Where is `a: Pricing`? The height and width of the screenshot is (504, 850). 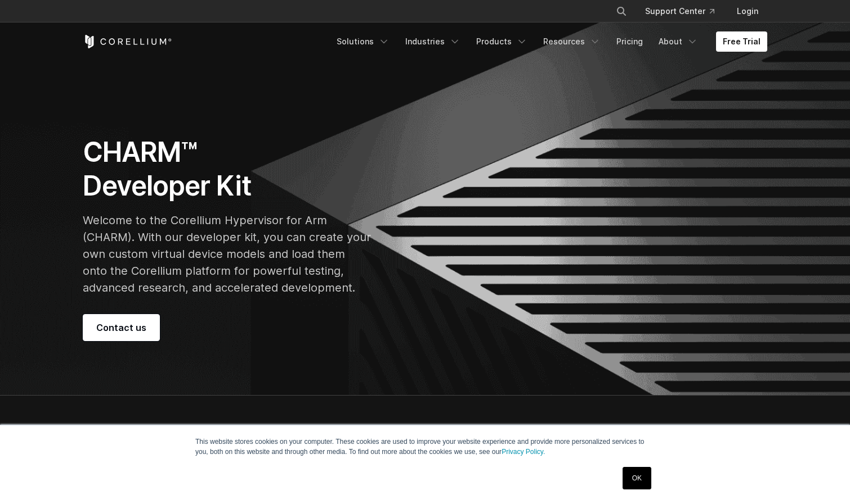 a: Pricing is located at coordinates (629, 42).